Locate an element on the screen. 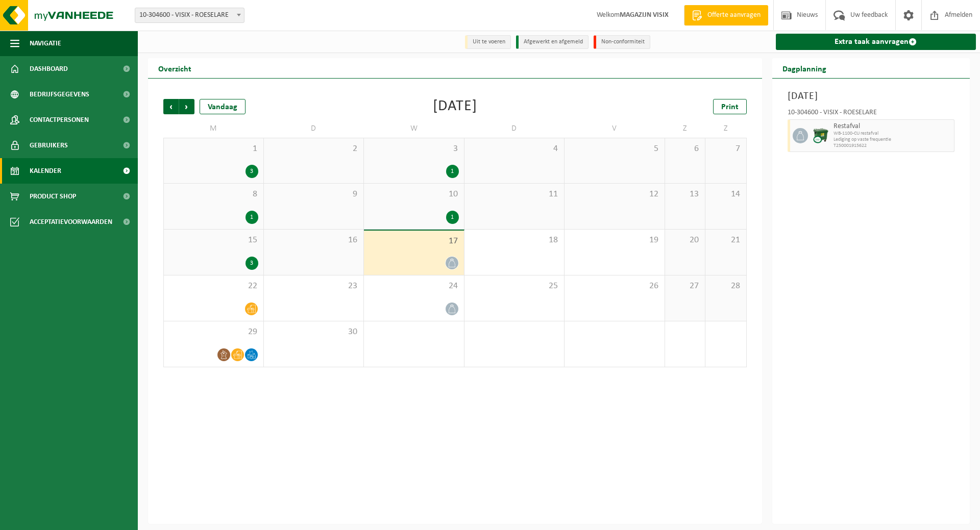 Image resolution: width=980 pixels, height=530 pixels. span: 21 is located at coordinates (725, 240).